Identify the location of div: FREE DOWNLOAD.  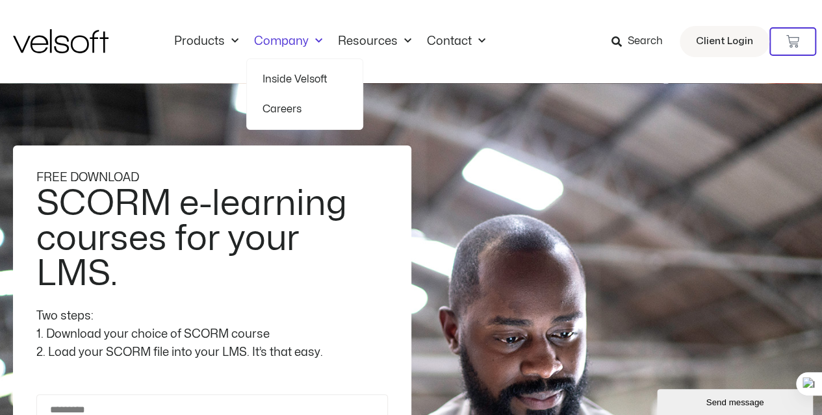
(212, 178).